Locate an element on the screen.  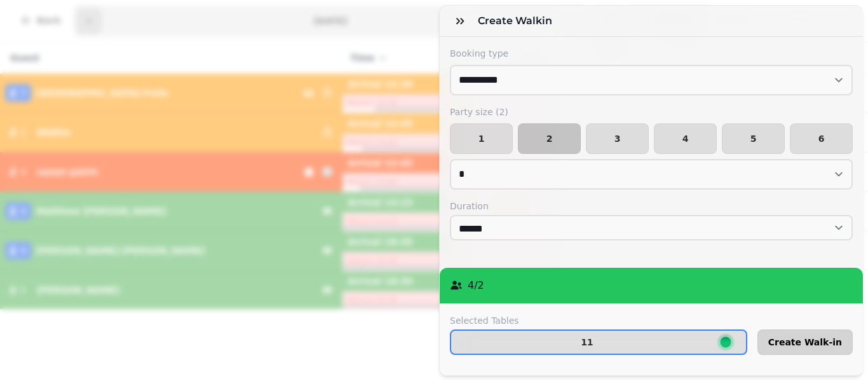
button: 11 is located at coordinates (598, 342).